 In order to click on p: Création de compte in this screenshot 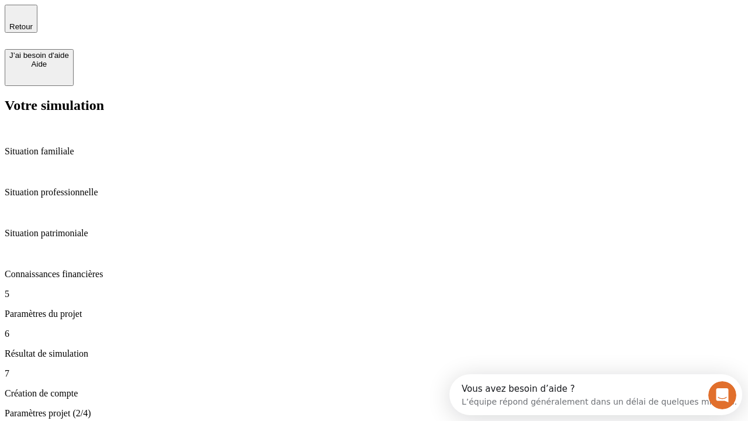, I will do `click(374, 393)`.